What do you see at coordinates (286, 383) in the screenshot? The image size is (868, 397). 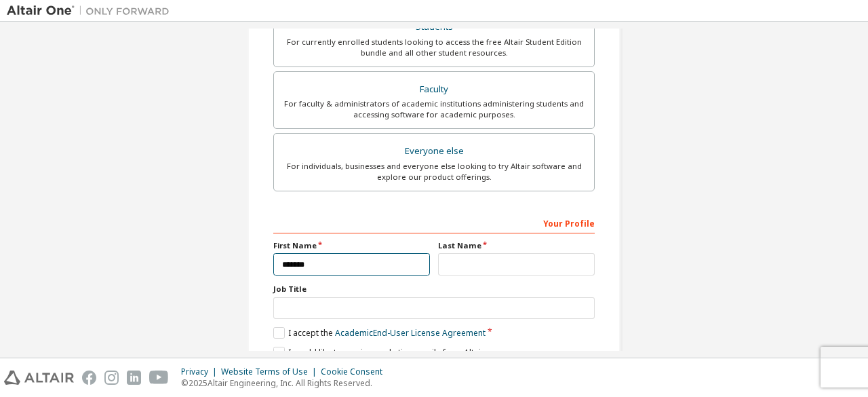 I see `p: © 2025 Altair Engineering, Inc. All Rights Reserved.` at bounding box center [286, 383].